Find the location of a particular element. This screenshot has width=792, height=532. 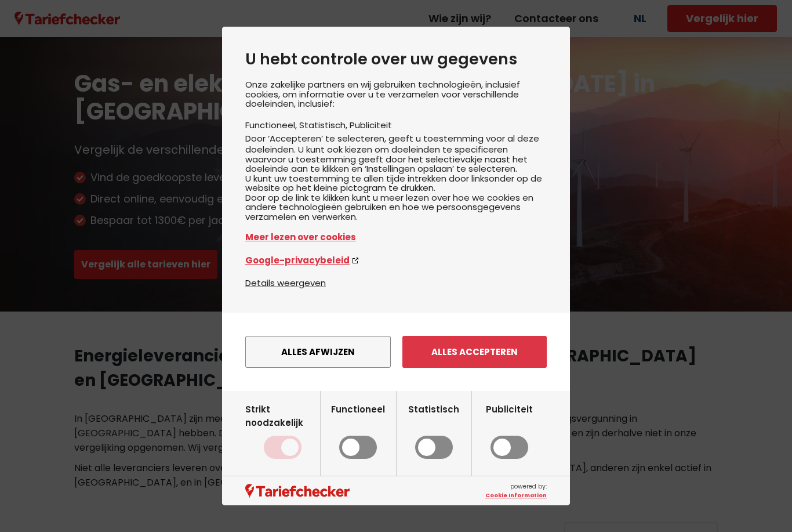

li: Publiciteit is located at coordinates (370, 124).